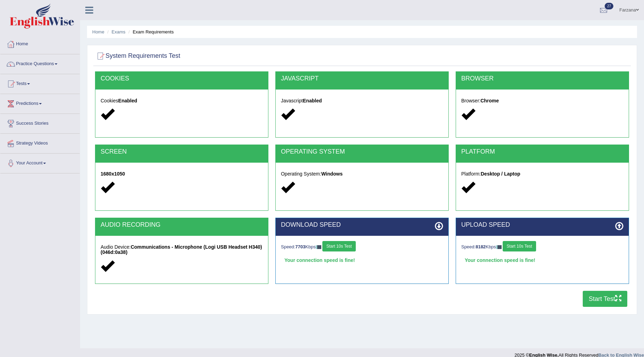 The image size is (644, 357). Describe the element at coordinates (40, 83) in the screenshot. I see `a: Tests` at that location.